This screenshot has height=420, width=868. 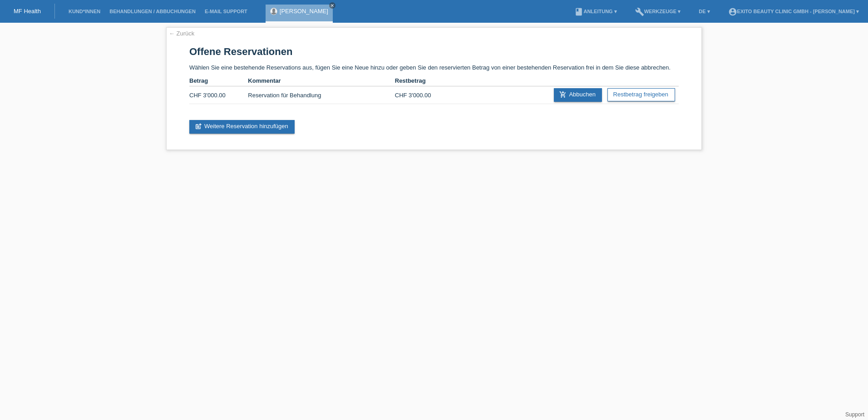 What do you see at coordinates (242, 126) in the screenshot?
I see `a: post_addWeitere Reservation hinzufügen` at bounding box center [242, 126].